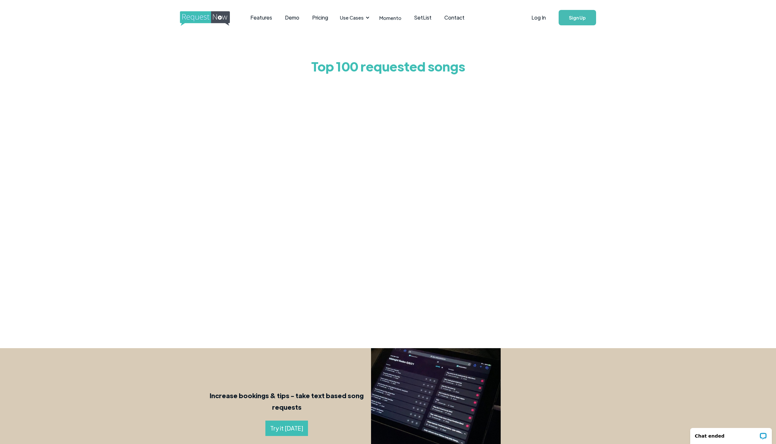  Describe the element at coordinates (454, 18) in the screenshot. I see `a: Contact` at that location.